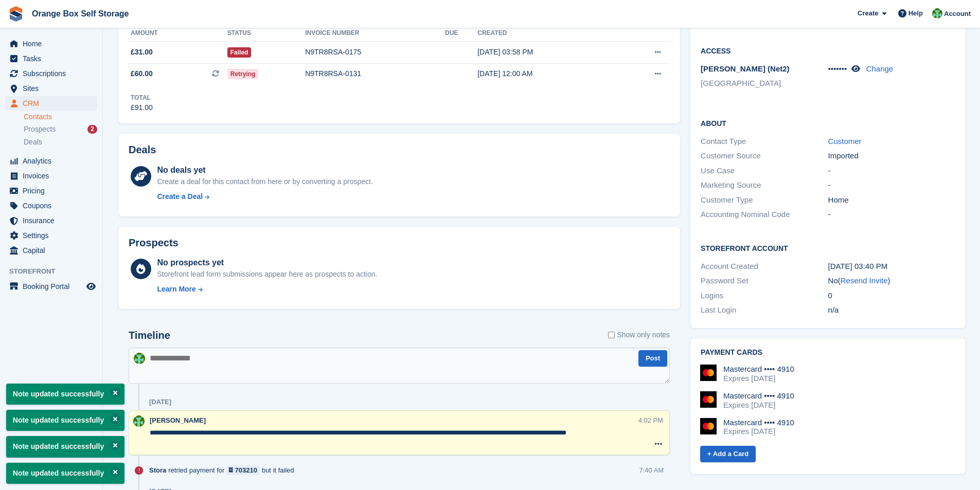 The height and width of the screenshot is (490, 980). I want to click on div: retried payment for but it failed, so click(224, 470).